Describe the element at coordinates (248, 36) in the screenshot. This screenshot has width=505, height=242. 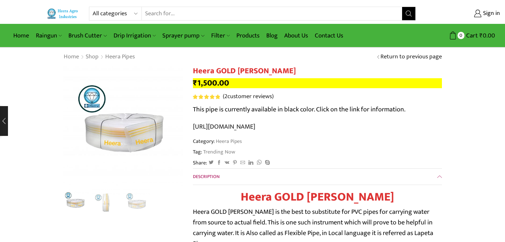
I see `a: Products` at that location.